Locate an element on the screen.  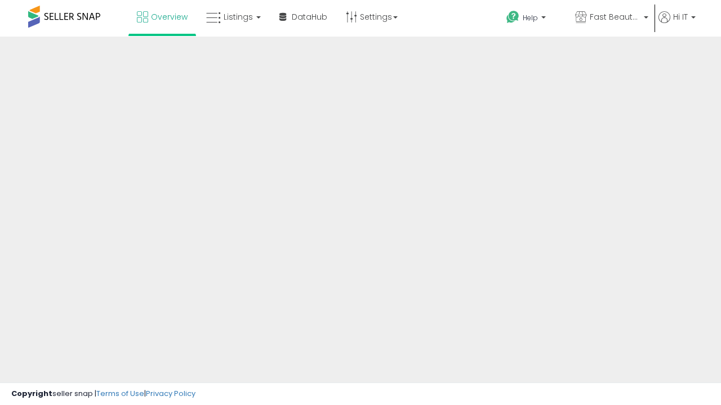
a: Privacy Policy is located at coordinates (171, 394).